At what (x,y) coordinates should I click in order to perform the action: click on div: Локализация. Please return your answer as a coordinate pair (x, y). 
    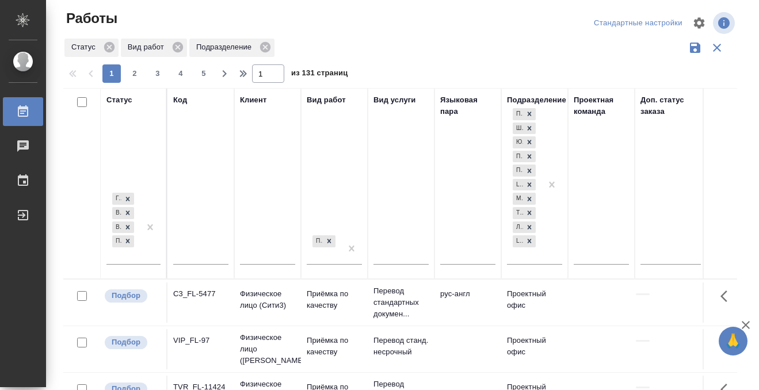
    Looking at the image, I should click on (518, 227).